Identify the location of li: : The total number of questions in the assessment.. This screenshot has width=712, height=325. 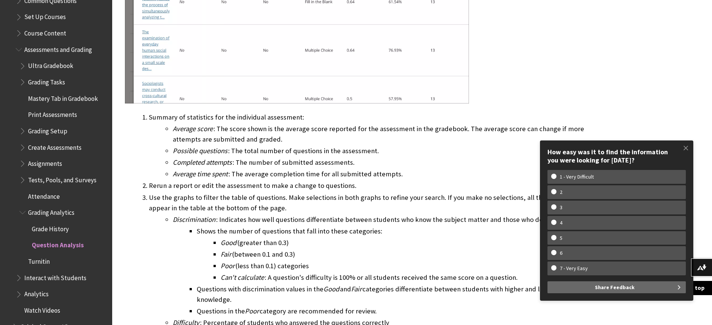
(381, 151).